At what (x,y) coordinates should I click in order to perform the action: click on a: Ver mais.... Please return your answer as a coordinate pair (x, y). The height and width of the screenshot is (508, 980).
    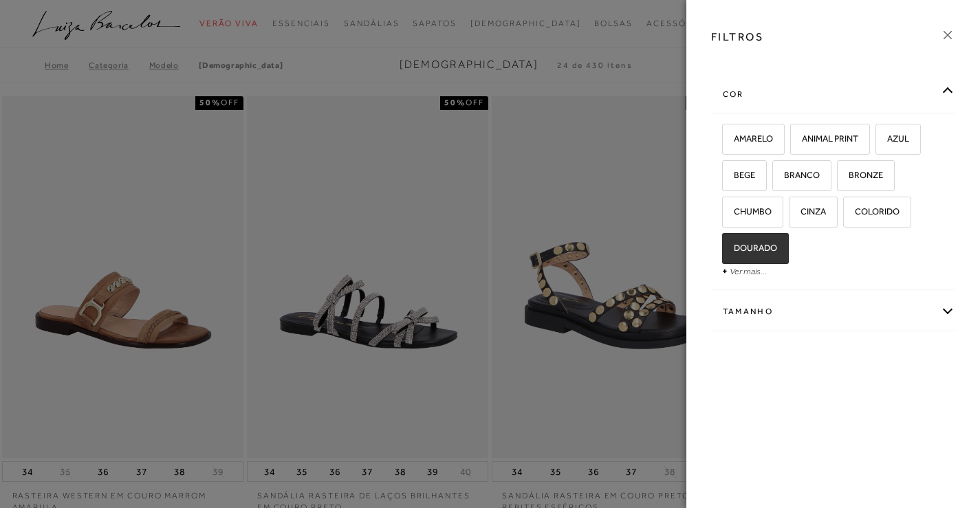
    Looking at the image, I should click on (748, 271).